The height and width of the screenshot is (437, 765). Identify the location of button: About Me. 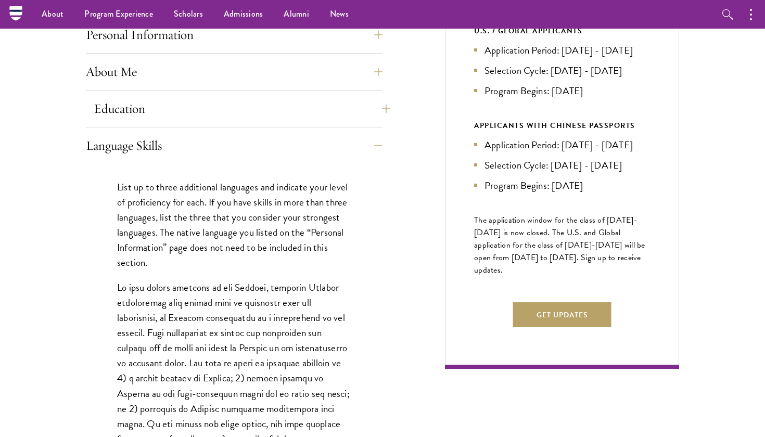
(234, 72).